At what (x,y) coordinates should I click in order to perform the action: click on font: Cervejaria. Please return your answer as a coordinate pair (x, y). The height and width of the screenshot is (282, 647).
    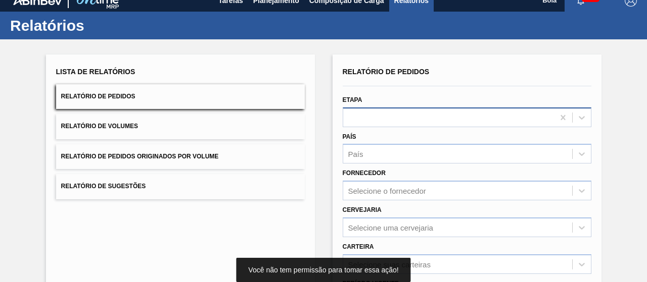
    Looking at the image, I should click on (362, 210).